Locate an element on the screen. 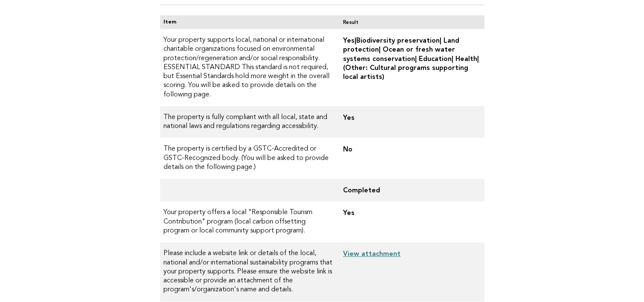 Image resolution: width=644 pixels, height=302 pixels. td: Your property offers a local "Responsible Tourism Contribution" program (local carbon offsetting ... is located at coordinates (248, 222).